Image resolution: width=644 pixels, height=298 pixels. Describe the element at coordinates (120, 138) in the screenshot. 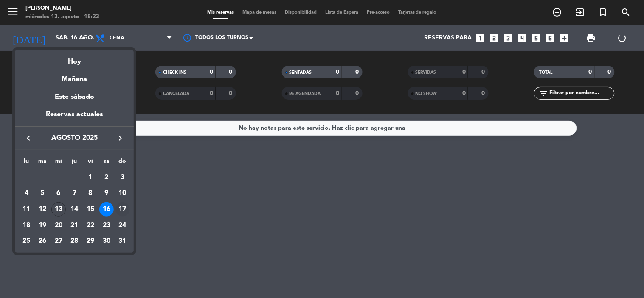

I see `button: keyboard_arrow_right` at that location.